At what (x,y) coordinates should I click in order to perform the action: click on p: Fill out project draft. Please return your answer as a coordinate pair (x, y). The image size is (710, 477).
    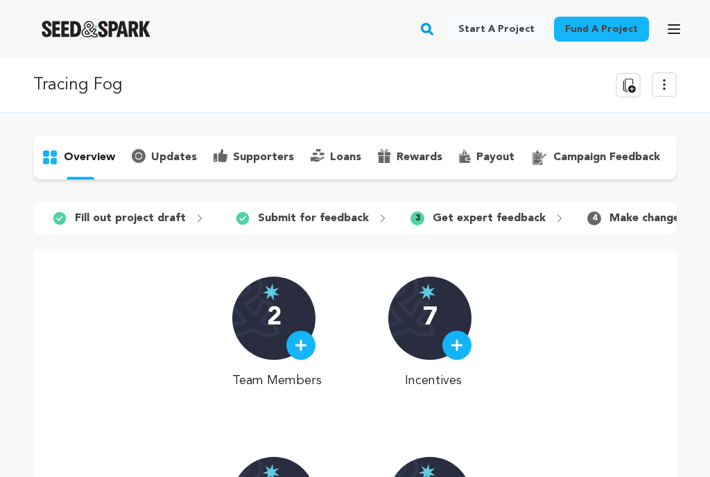
    Looking at the image, I should click on (130, 218).